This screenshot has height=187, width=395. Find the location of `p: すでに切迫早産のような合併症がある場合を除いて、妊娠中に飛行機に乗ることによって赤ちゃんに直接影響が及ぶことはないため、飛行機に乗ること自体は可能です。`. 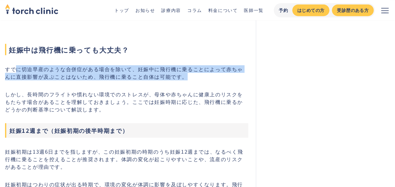

p: すでに切迫早産のような合併症がある場合を除いて、妊娠中に飛行機に乗ることによって赤ちゃんに直接影響が及ぶことはないため、飛行機に乗ること自体は可能です。 is located at coordinates (127, 73).